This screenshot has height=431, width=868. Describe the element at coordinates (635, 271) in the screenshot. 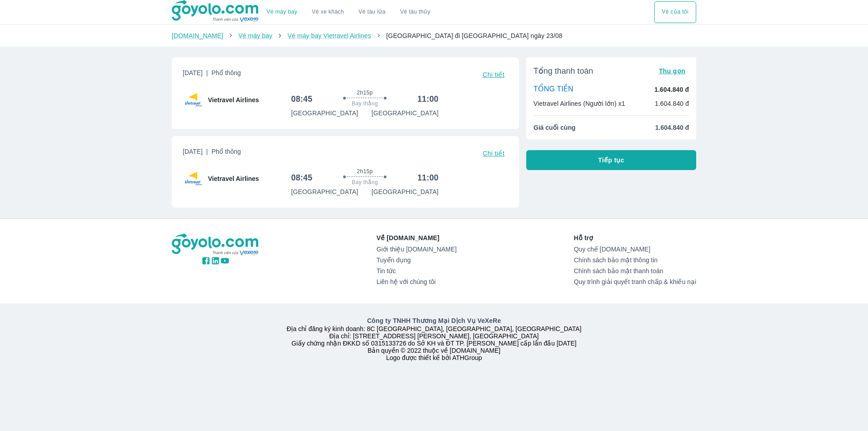

I see `a: Chính sách bảo mật thanh toán` at that location.